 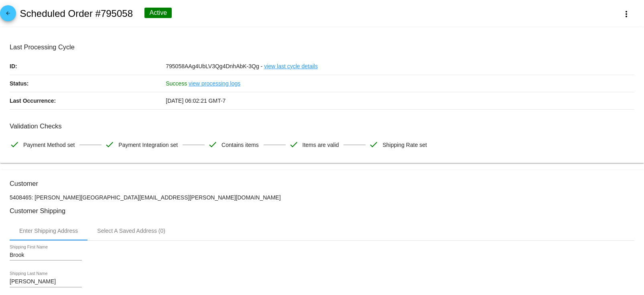 I want to click on p: Status:, so click(x=88, y=83).